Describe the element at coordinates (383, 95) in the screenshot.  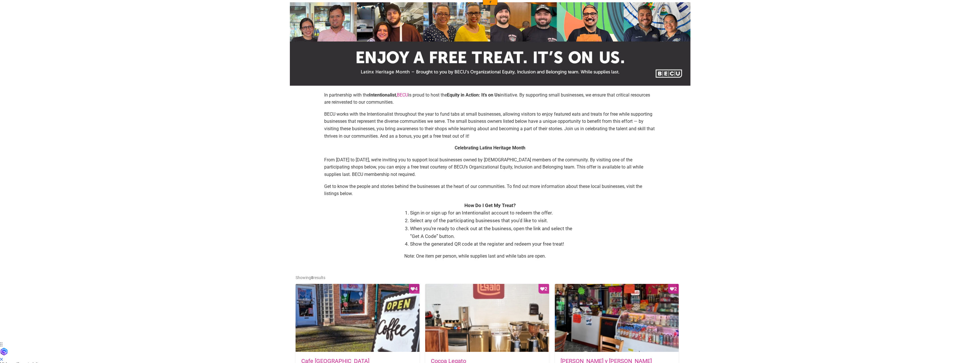
I see `strong: Intentionalist` at that location.